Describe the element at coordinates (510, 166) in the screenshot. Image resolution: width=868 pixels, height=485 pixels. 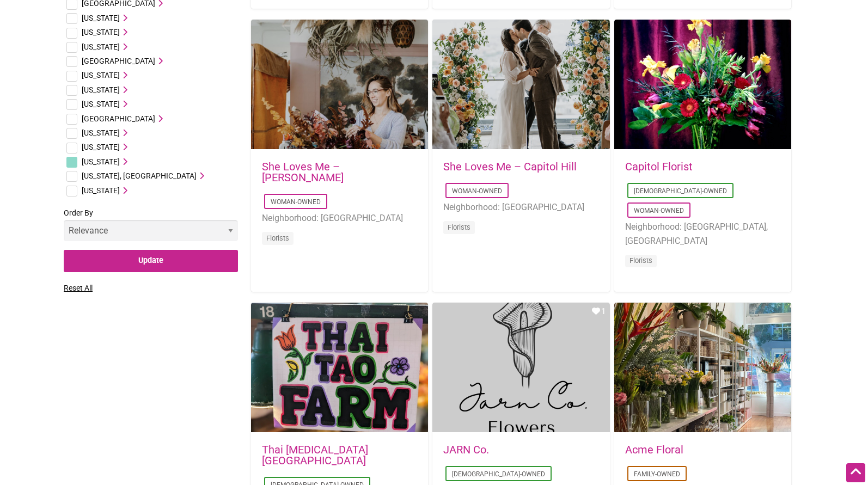
I see `a: She Loves Me – Capitol Hill` at that location.